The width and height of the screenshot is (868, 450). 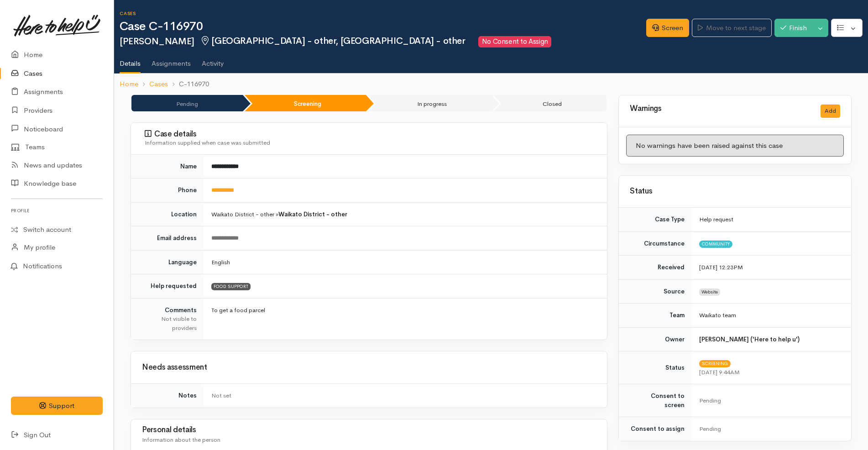 What do you see at coordinates (383, 13) in the screenshot?
I see `h6: Cases` at bounding box center [383, 13].